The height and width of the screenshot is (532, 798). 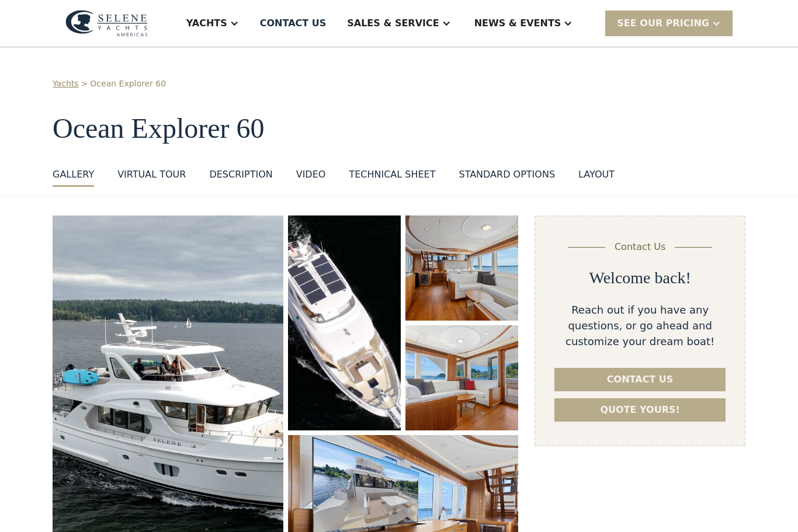 What do you see at coordinates (596, 175) in the screenshot?
I see `div: layout` at bounding box center [596, 175].